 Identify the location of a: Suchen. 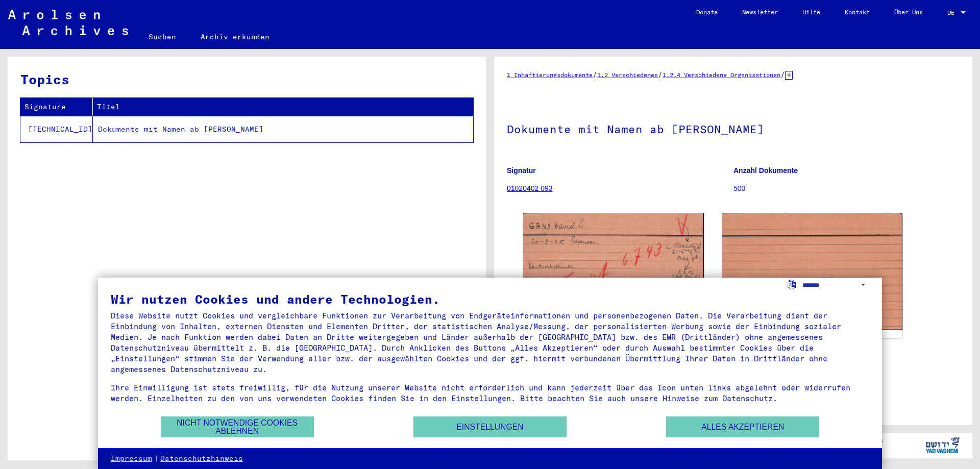
(162, 37).